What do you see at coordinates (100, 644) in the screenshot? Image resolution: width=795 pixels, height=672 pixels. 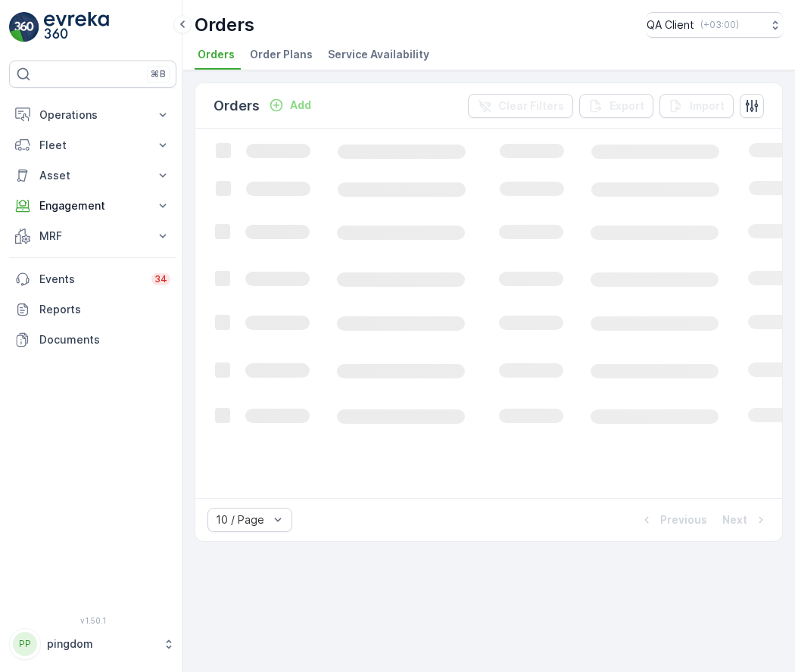 I see `p: pingdom` at bounding box center [100, 644].